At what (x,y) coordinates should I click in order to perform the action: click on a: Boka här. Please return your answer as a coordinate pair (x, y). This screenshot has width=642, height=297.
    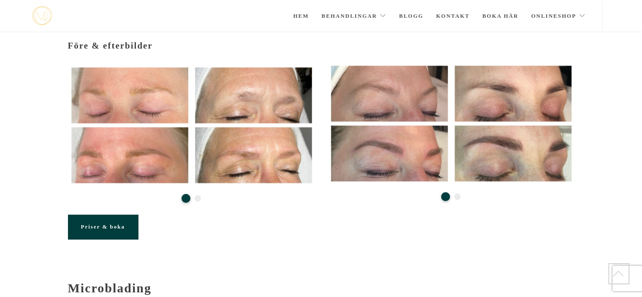
    Looking at the image, I should click on (501, 16).